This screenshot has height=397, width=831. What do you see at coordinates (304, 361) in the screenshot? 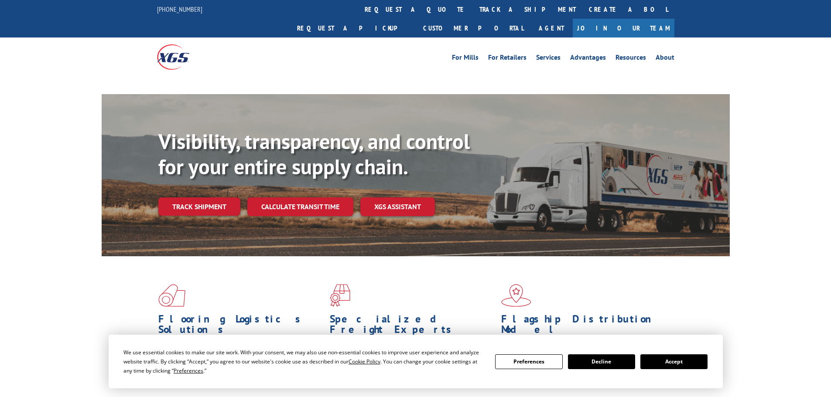
I see `div: We use essential cookies to make our site work. With your consent, we may also use non-essential ...` at bounding box center [304, 361].